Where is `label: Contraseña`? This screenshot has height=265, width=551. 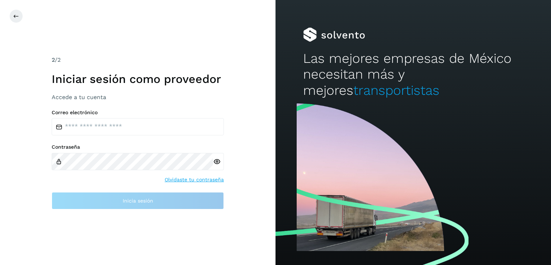
label: Contraseña is located at coordinates (138, 147).